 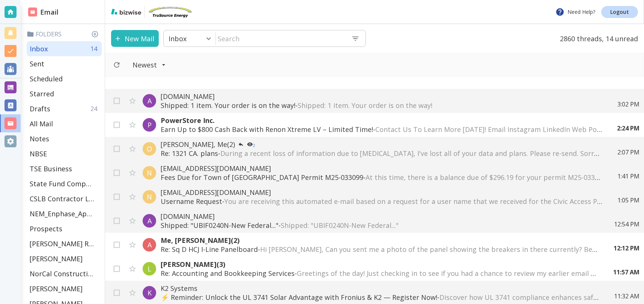 I want to click on p: 12:54 PM, so click(x=627, y=224).